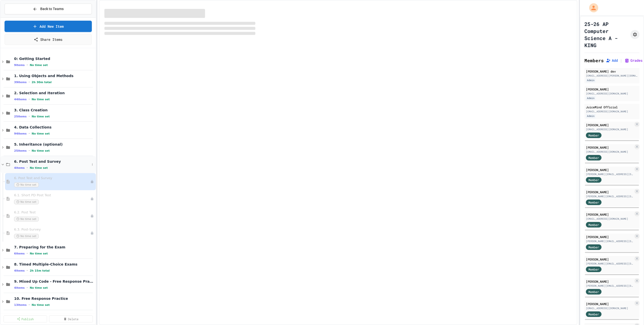  What do you see at coordinates (54, 298) in the screenshot?
I see `span: 10. Free Response Practice` at bounding box center [54, 298].